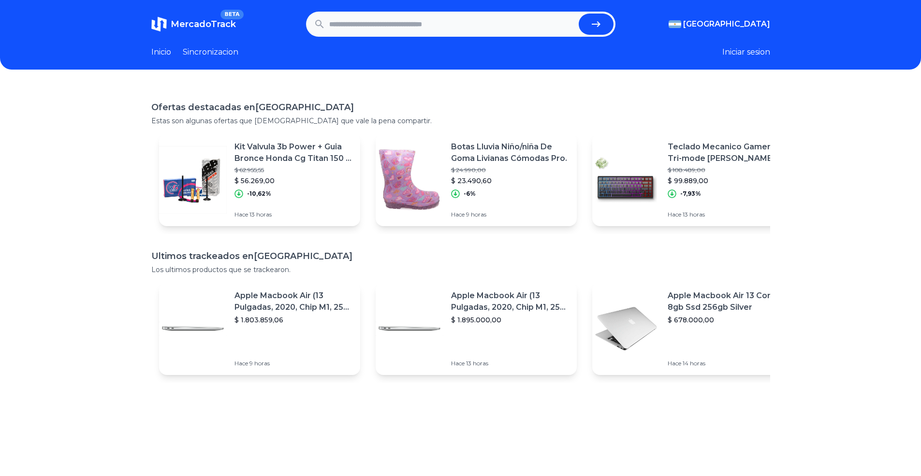  What do you see at coordinates (727, 320) in the screenshot?
I see `p: $ 678.000,00` at bounding box center [727, 320].